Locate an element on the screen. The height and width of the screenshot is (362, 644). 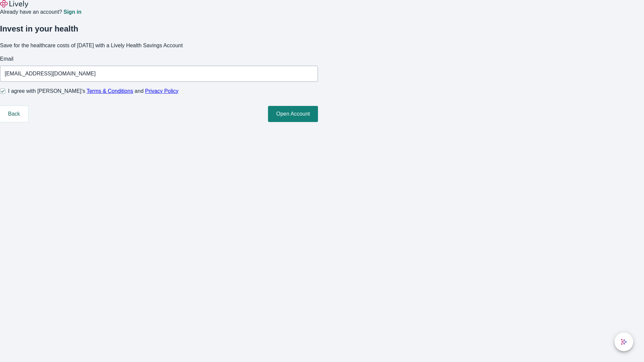
svg: Lively AI Assistant is located at coordinates (624, 342).